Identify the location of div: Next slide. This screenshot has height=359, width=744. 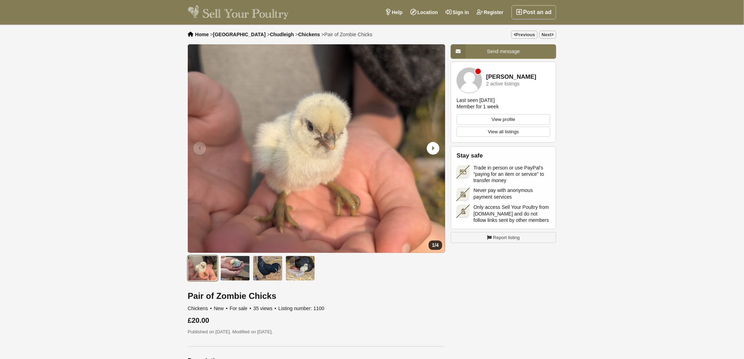
(433, 148).